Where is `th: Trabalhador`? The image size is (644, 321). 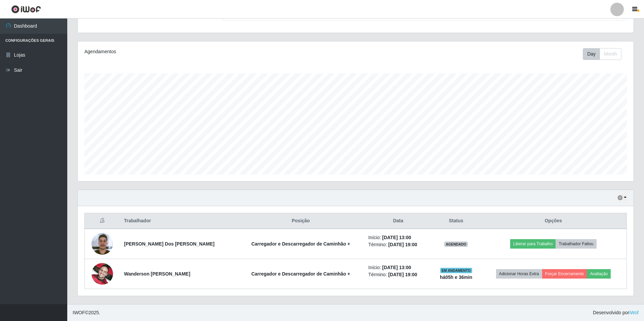 th: Trabalhador is located at coordinates (179, 221).